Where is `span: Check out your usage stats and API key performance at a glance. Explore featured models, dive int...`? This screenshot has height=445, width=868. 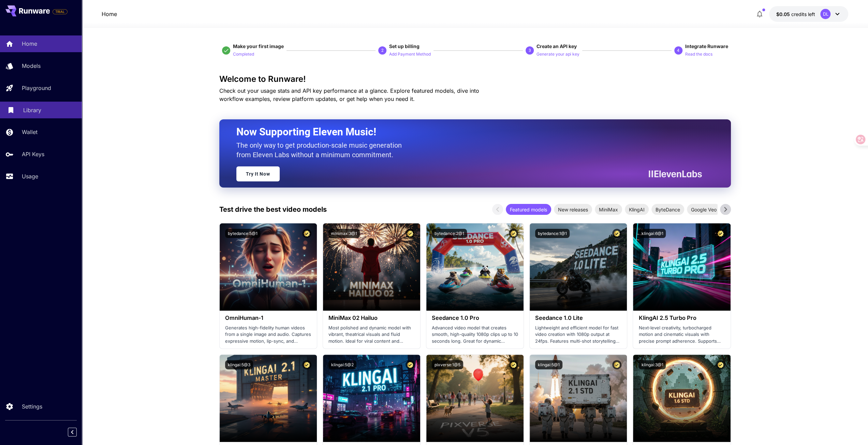 span: Check out your usage stats and API key performance at a glance. Explore featured models, dive int... is located at coordinates (350, 95).